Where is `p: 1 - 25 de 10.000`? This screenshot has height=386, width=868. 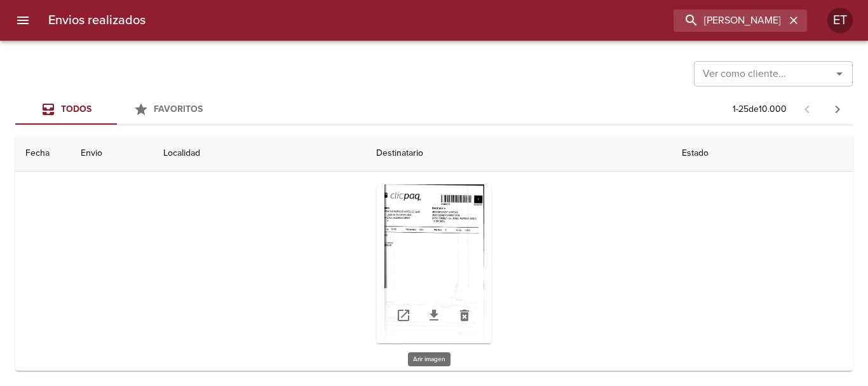 p: 1 - 25 de 10.000 is located at coordinates (759, 109).